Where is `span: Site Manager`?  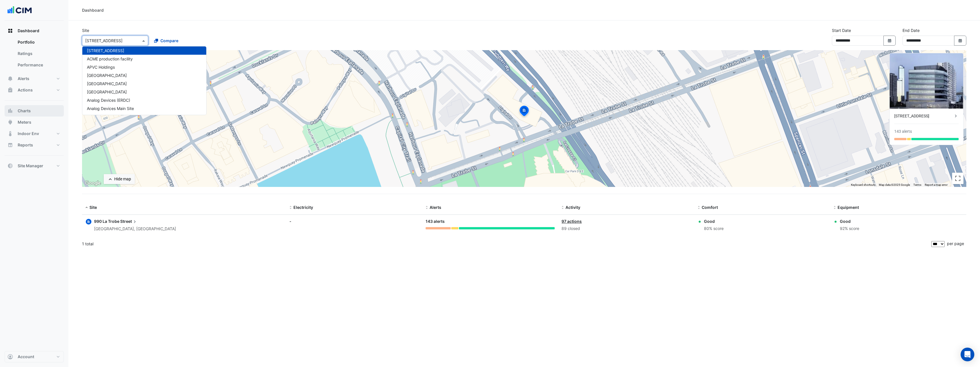 span: Site Manager is located at coordinates (30, 166).